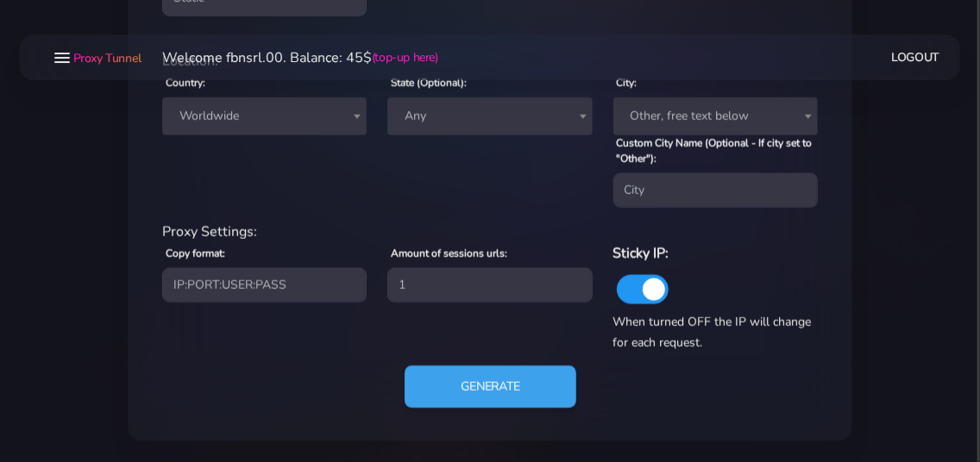  I want to click on label: Custom City Name (Optional - If city set to "Other"):, so click(717, 150).